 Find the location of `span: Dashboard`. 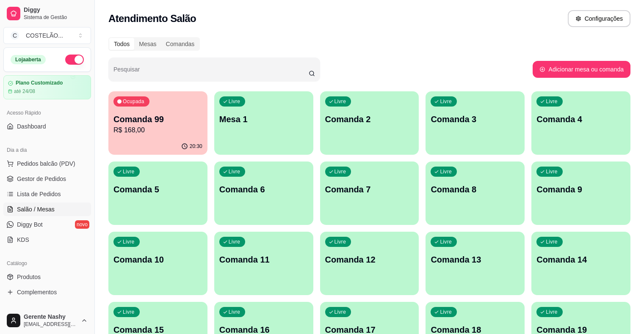

span: Dashboard is located at coordinates (32, 126).